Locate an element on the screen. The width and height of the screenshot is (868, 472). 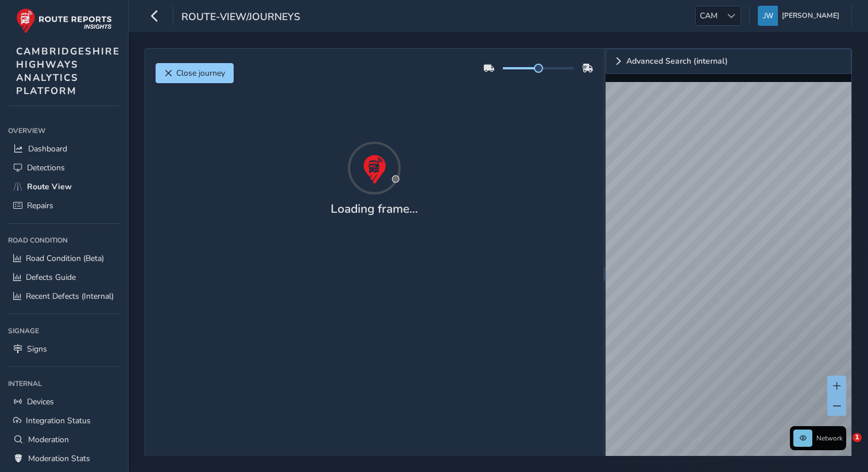
span: Route View is located at coordinates (50, 186).